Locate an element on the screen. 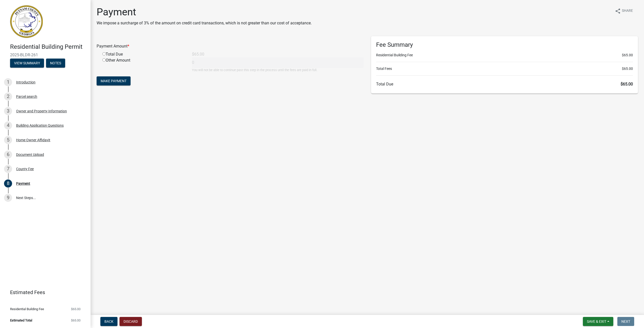 This screenshot has height=328, width=644. div: Home Owner Affidavit is located at coordinates (33, 140).